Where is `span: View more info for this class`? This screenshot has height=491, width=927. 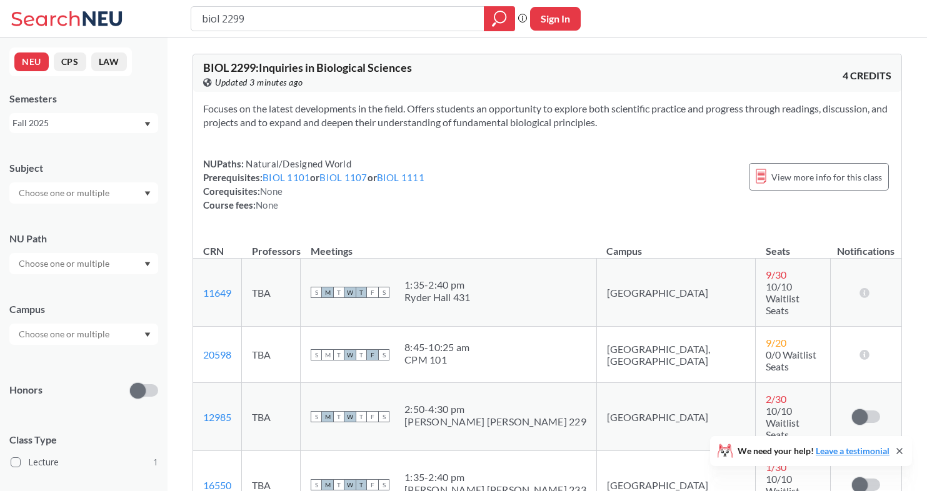
span: View more info for this class is located at coordinates (827, 177).